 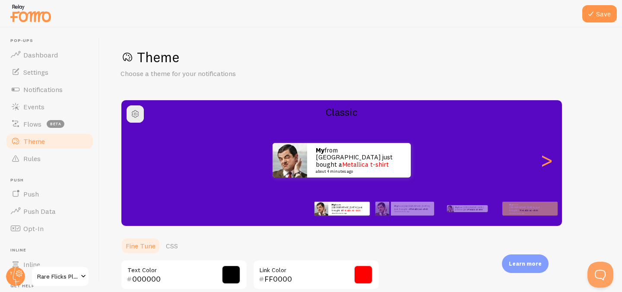 What do you see at coordinates (526, 264) in the screenshot?
I see `div: Learn more` at bounding box center [526, 264].